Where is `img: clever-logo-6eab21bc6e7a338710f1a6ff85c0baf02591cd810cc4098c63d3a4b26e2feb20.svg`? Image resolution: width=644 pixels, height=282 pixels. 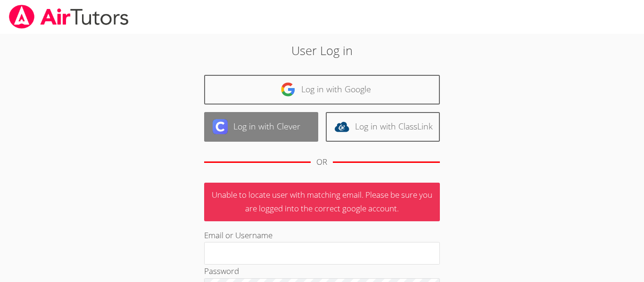
img: clever-logo-6eab21bc6e7a338710f1a6ff85c0baf02591cd810cc4098c63d3a4b26e2feb20.svg is located at coordinates (220, 127).